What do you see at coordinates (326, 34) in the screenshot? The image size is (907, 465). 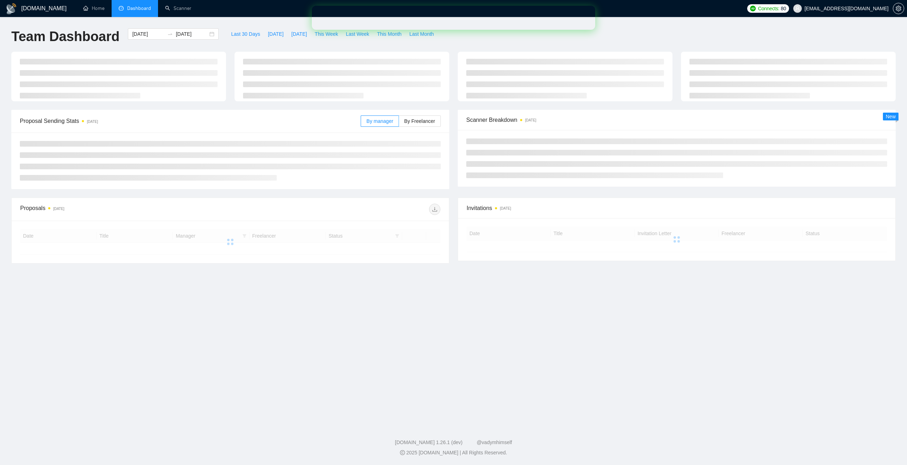 I see `span: This Week` at bounding box center [326, 34].